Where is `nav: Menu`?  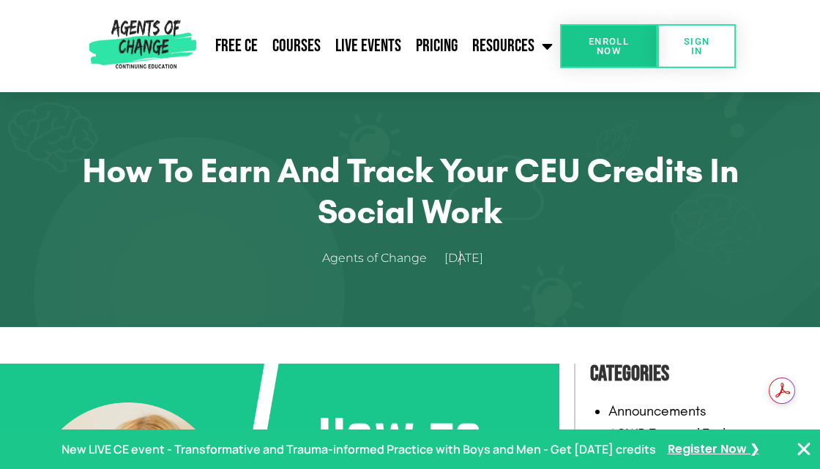 nav: Menu is located at coordinates (381, 46).